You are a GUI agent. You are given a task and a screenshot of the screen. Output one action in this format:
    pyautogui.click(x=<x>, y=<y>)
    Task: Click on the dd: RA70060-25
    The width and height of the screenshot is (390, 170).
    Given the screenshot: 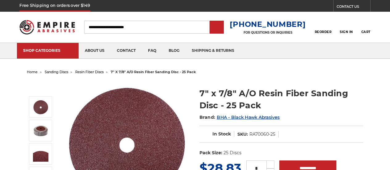 What is the action you would take?
    pyautogui.click(x=262, y=134)
    